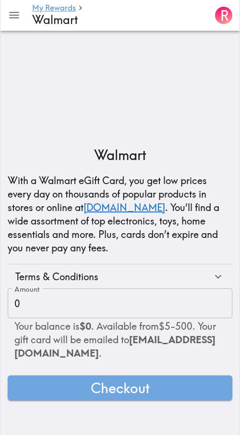 The height and width of the screenshot is (435, 240). I want to click on span: Your balance is . Available from $5 - 500 . Your gift card will be emailed to ., so click(115, 339).